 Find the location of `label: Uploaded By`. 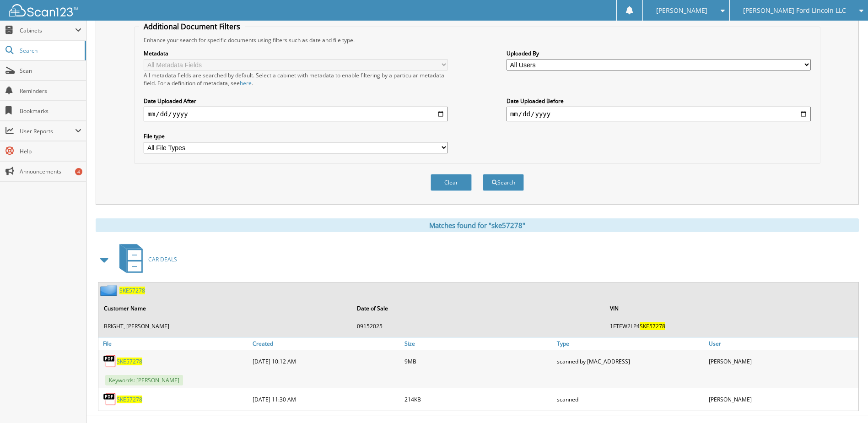

label: Uploaded By is located at coordinates (658, 53).